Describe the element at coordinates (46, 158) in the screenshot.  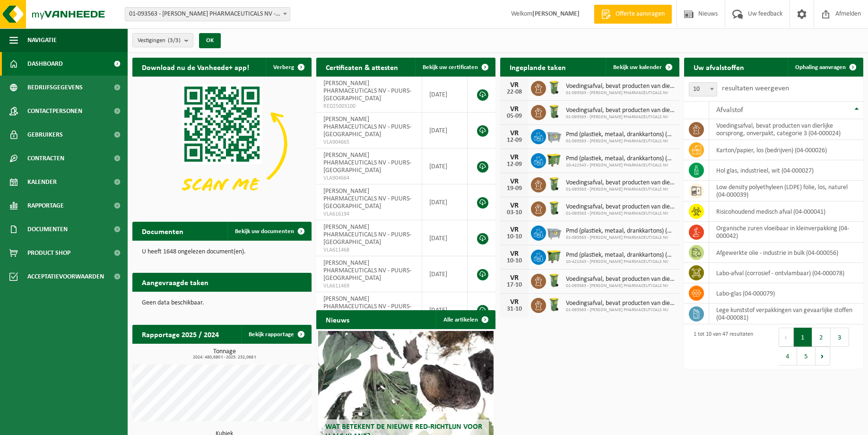
I see `span: Contracten` at that location.